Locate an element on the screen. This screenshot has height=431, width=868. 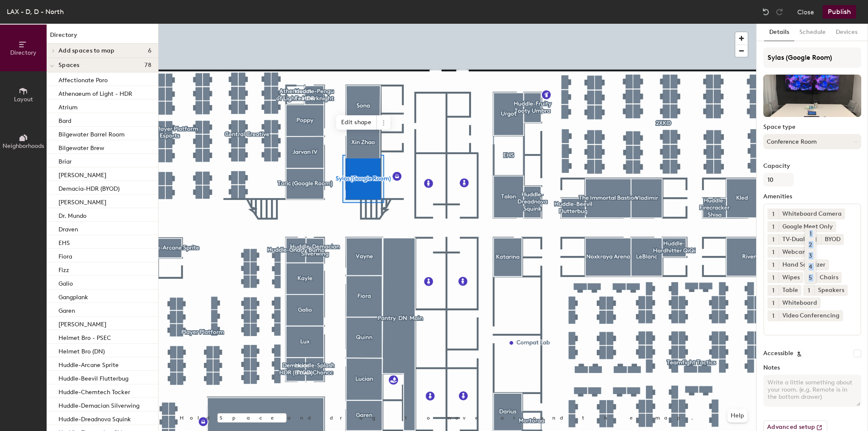
button: Help is located at coordinates (737, 416).